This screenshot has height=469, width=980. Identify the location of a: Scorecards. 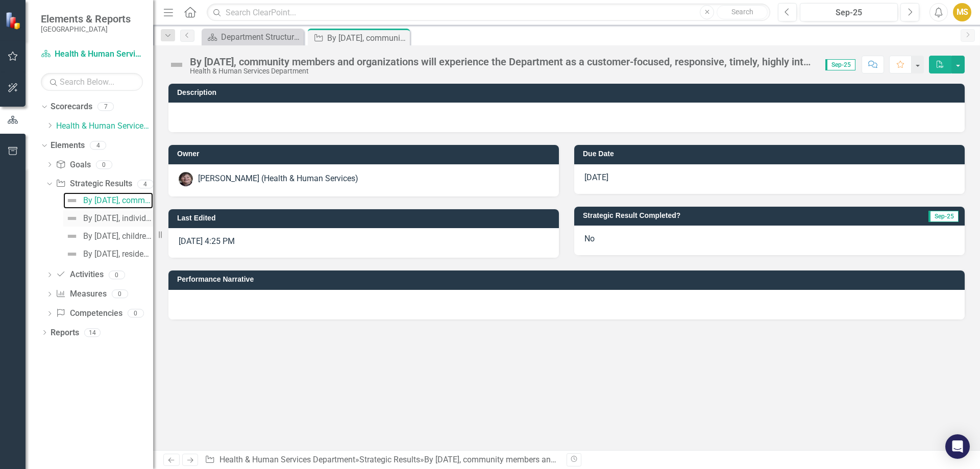
(72, 107).